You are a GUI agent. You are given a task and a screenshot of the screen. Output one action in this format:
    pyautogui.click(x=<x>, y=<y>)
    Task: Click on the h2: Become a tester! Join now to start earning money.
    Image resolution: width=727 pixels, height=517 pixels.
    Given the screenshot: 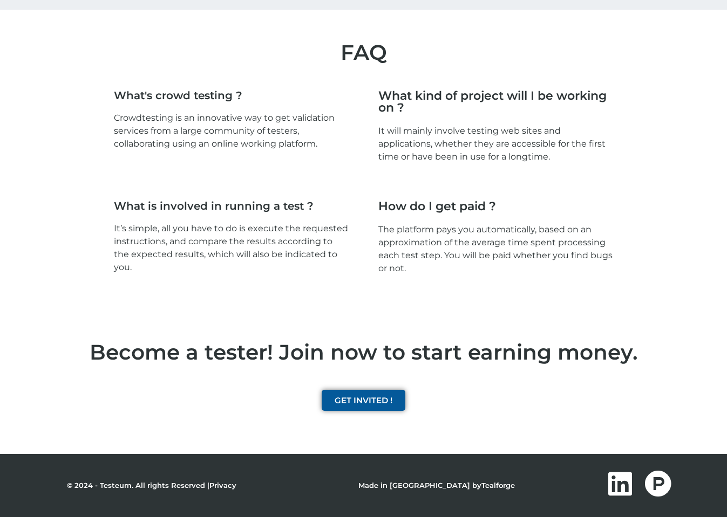 What is the action you would take?
    pyautogui.click(x=364, y=352)
    